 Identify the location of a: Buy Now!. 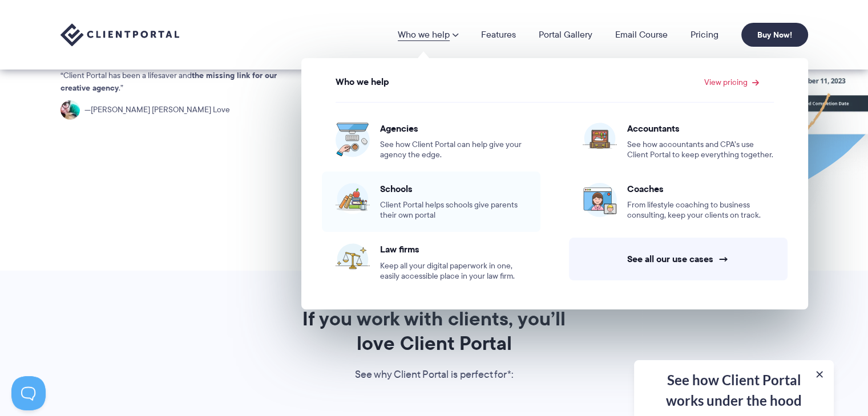
(775, 35).